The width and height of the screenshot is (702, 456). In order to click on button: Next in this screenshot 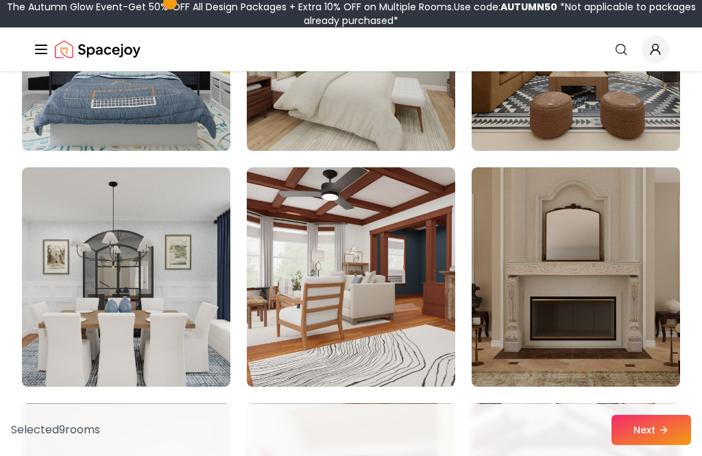, I will do `click(652, 430)`.